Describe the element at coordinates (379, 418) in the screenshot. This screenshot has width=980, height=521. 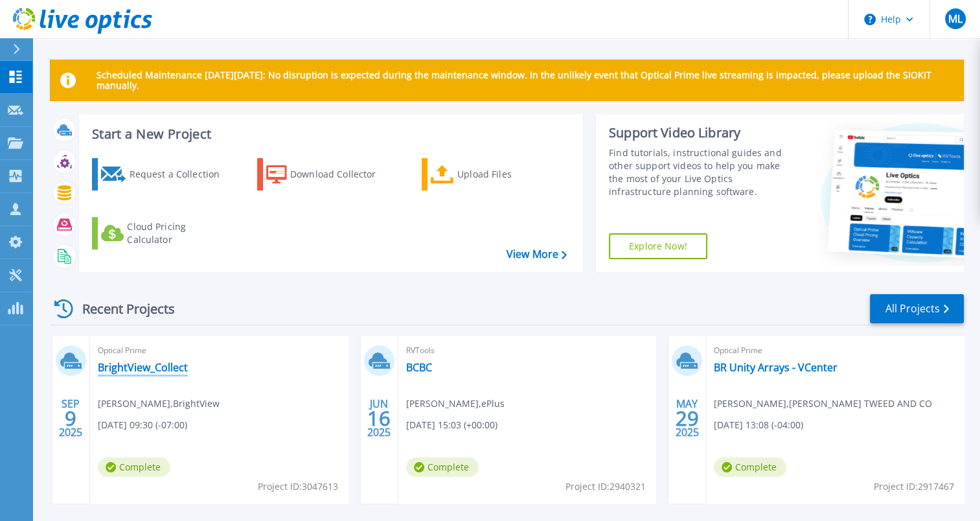
I see `span: 16` at that location.